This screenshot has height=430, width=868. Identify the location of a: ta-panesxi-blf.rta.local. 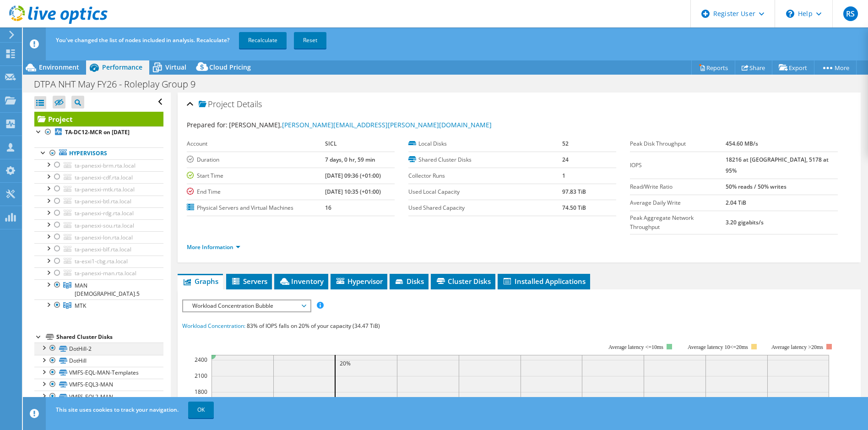
(99, 249).